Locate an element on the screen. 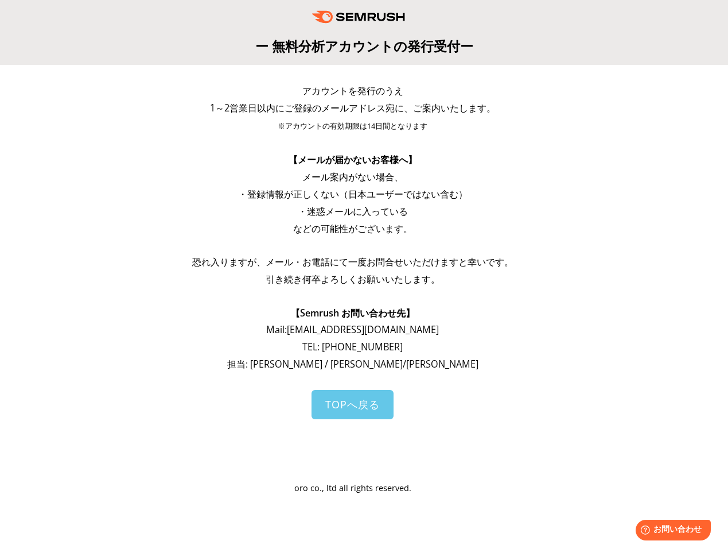  span: などの可能性がございます。 is located at coordinates (353, 228).